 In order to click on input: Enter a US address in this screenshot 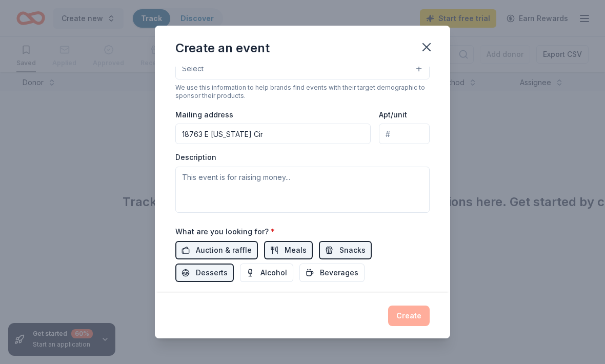, I will do `click(273, 134)`.